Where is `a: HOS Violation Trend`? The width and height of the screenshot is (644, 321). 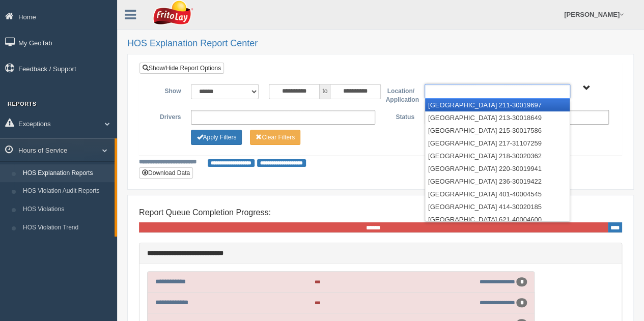
a: HOS Violation Trend is located at coordinates (66, 228).